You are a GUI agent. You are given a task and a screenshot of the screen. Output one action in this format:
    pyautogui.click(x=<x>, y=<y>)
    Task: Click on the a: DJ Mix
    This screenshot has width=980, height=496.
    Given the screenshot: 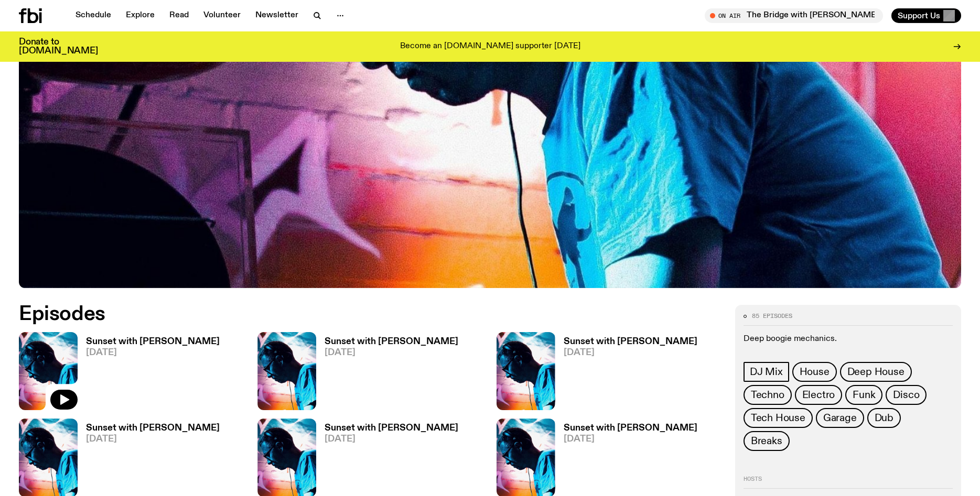 What is the action you would take?
    pyautogui.click(x=766, y=372)
    